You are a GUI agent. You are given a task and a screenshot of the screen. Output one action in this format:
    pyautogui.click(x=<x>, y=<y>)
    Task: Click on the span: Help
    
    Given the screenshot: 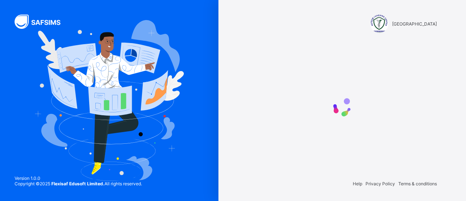 What is the action you would take?
    pyautogui.click(x=357, y=183)
    